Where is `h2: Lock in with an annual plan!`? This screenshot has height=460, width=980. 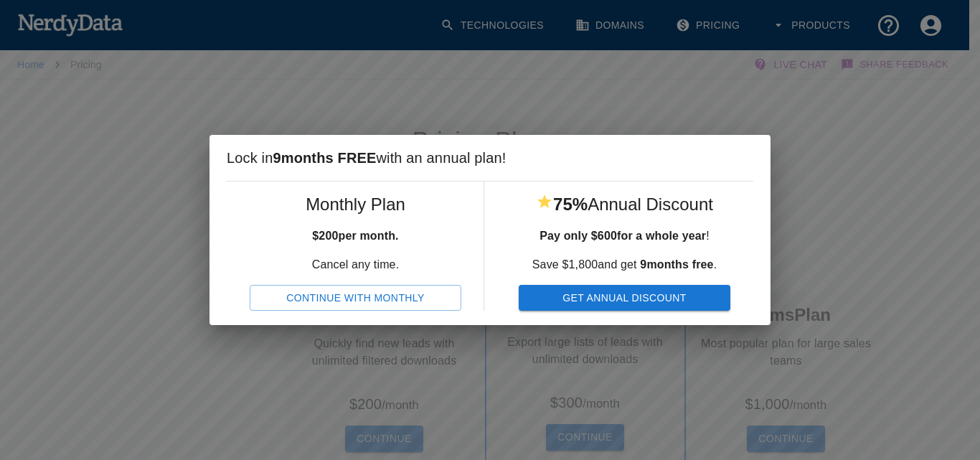
h2: Lock in with an annual plan! is located at coordinates (490, 158).